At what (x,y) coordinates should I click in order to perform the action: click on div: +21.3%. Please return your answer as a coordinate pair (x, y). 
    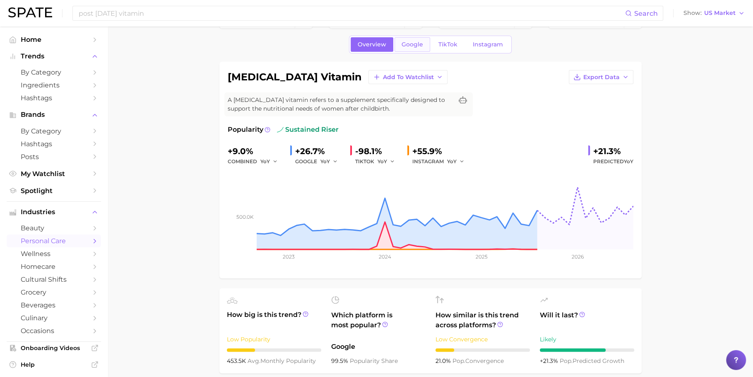
    Looking at the image, I should click on (613, 151).